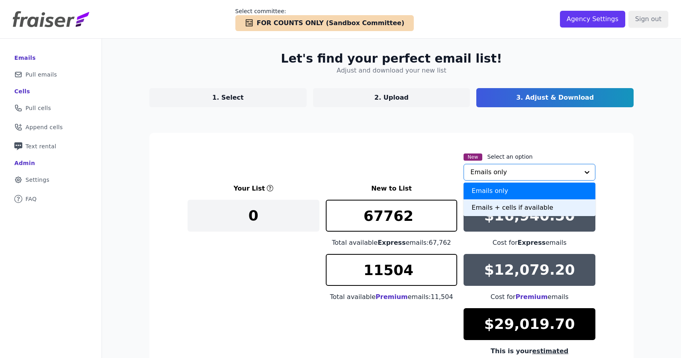 This screenshot has width=681, height=358. Describe the element at coordinates (22, 91) in the screenshot. I see `div: Cells` at that location.